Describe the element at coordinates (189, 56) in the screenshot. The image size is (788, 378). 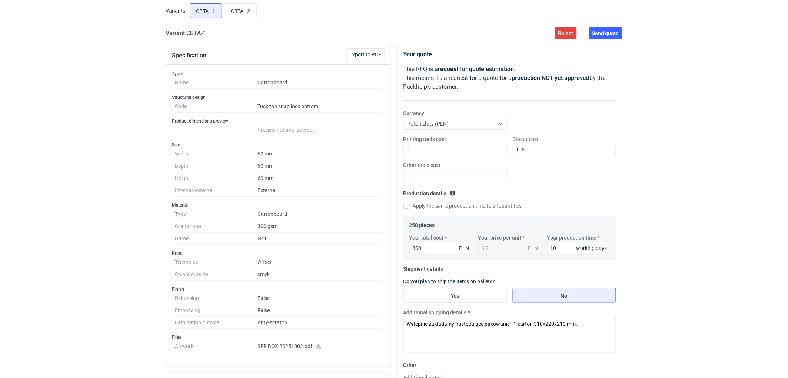
I see `button: Specification` at that location.